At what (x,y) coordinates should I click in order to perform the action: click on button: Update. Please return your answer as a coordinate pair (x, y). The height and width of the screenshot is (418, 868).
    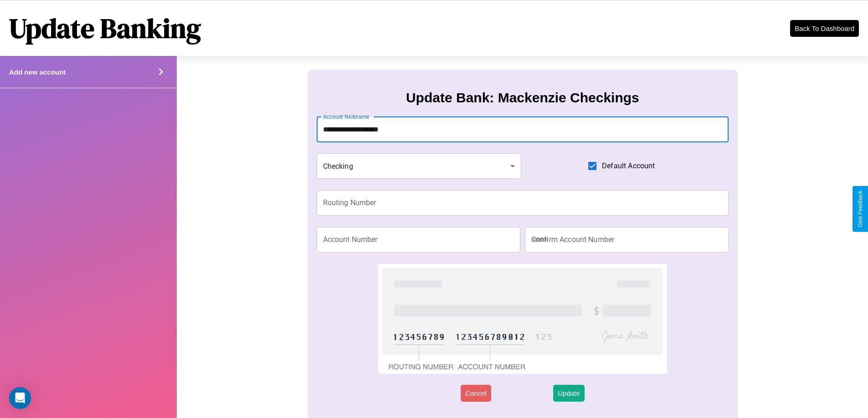
    Looking at the image, I should click on (569, 393).